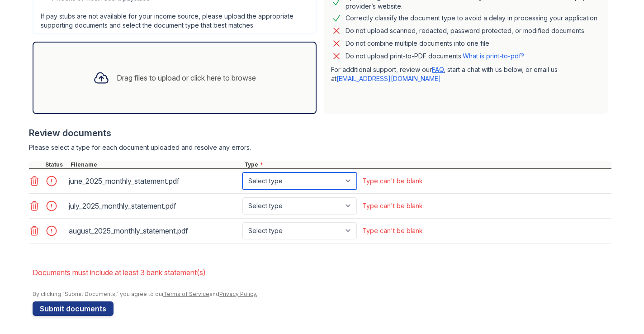 This screenshot has height=334, width=644. Describe the element at coordinates (427, 165) in the screenshot. I see `div: Type` at that location.